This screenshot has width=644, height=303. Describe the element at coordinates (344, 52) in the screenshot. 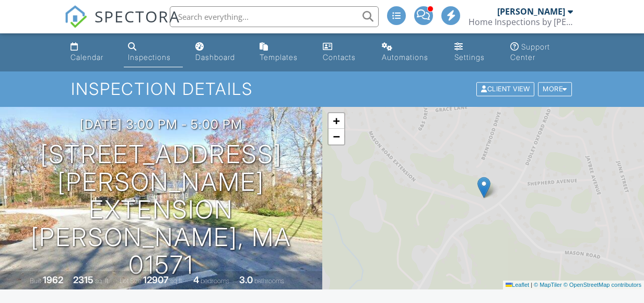

I see `a: Contacts` at that location.